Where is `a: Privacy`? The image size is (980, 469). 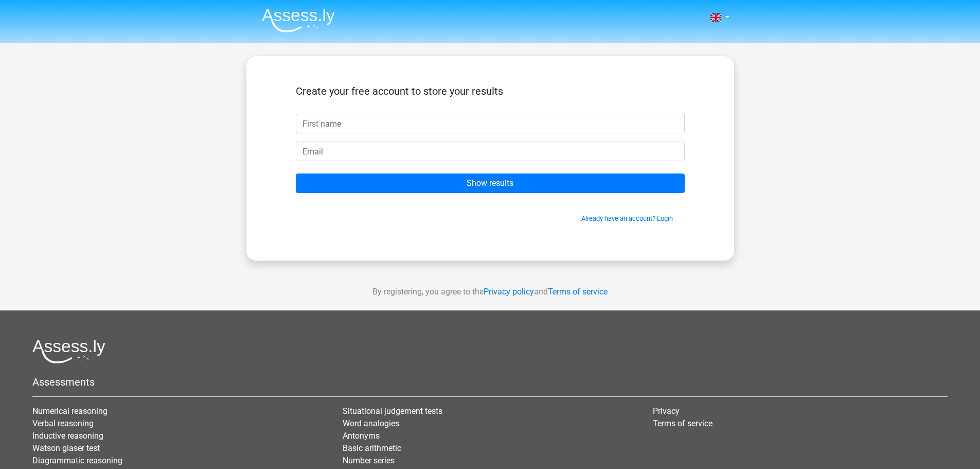
a: Privacy is located at coordinates (666, 410).